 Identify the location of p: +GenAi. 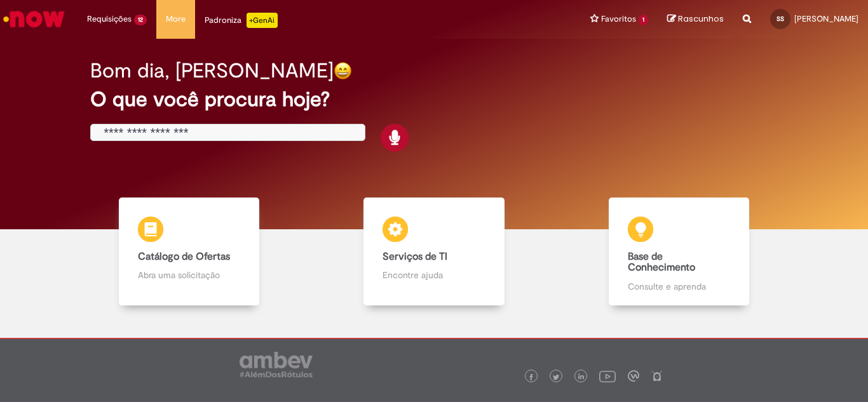
(262, 21).